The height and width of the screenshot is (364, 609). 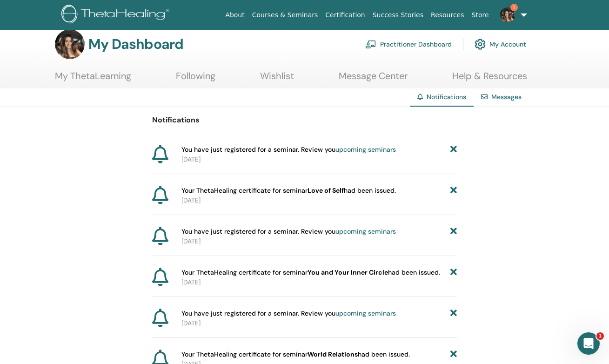 What do you see at coordinates (446, 97) in the screenshot?
I see `span: Notifications` at bounding box center [446, 97].